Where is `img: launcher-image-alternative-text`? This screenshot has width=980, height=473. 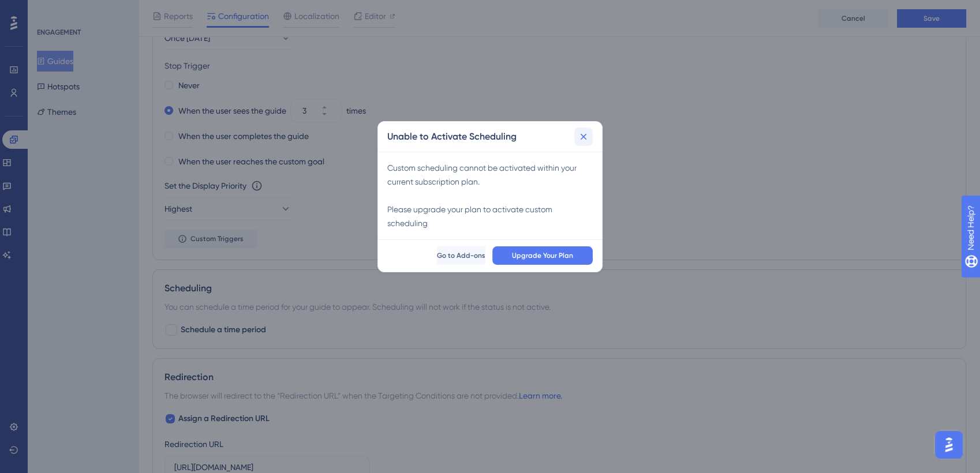
img: launcher-image-alternative-text is located at coordinates (18, 18).